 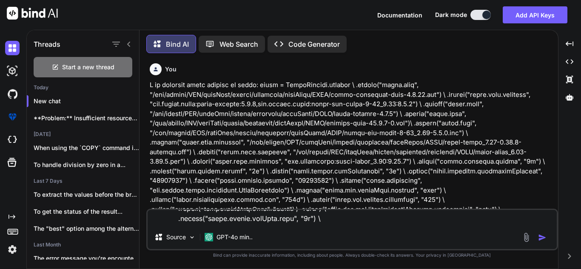 I want to click on p: Bind can provide inaccurate information, including about people. Always double-check its answers...., so click(x=352, y=255).